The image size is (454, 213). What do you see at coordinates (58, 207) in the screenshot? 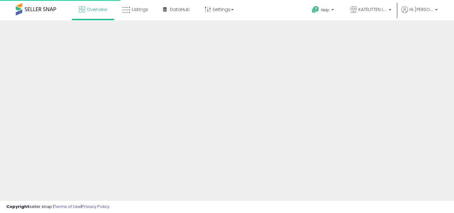
I see `div: seller snap | |` at bounding box center [58, 207].